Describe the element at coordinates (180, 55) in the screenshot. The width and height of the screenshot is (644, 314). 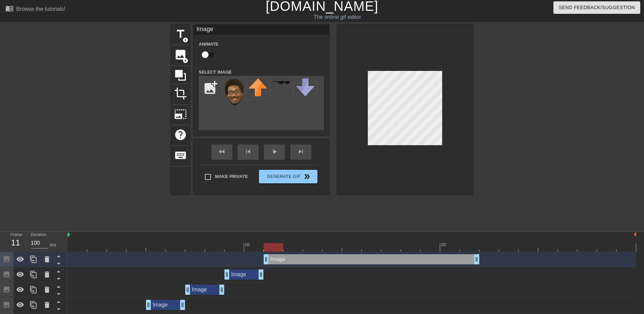
I see `span: image` at that location.